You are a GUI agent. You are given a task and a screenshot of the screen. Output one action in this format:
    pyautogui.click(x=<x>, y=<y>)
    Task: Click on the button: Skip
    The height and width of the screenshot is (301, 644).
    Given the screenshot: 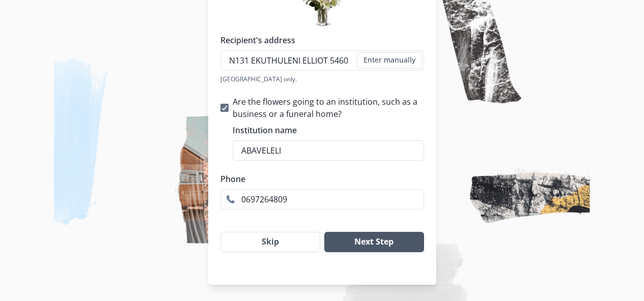 What is the action you would take?
    pyautogui.click(x=271, y=242)
    